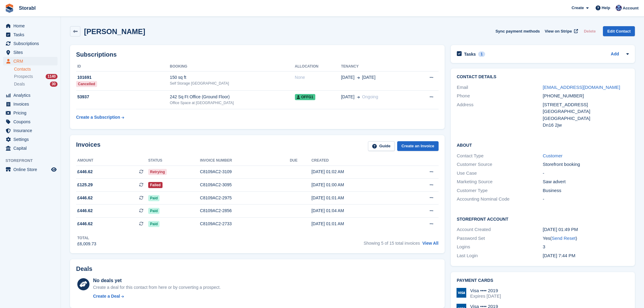 Image resolution: width=644 pixels, height=308 pixels. What do you see at coordinates (418, 146) in the screenshot?
I see `a: Create an Invoice` at bounding box center [418, 146].